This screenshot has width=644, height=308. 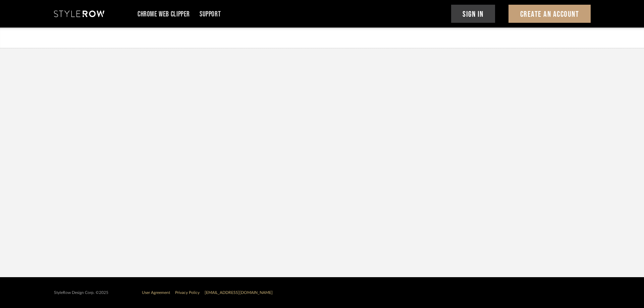 What do you see at coordinates (187, 293) in the screenshot?
I see `a: Privacy Policy` at bounding box center [187, 293].